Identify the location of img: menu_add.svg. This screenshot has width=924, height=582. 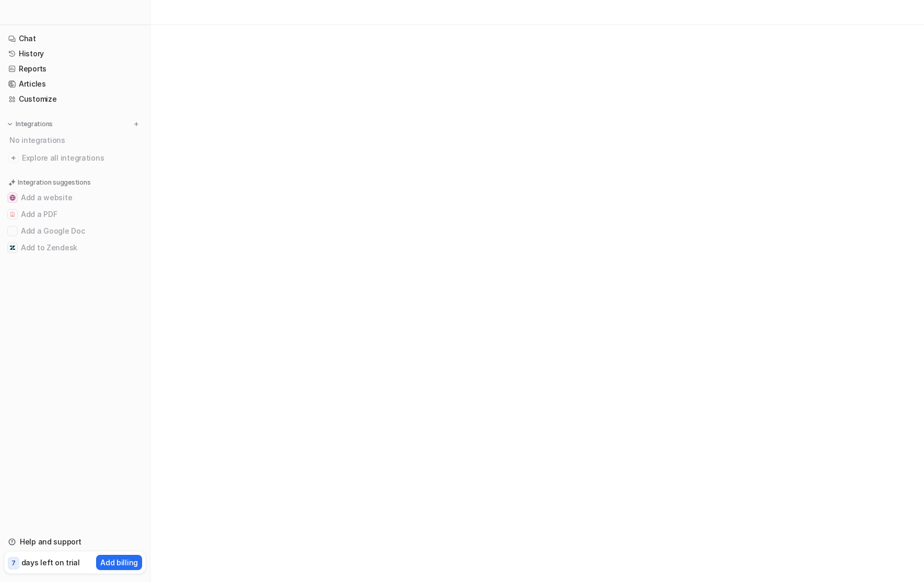
(136, 124).